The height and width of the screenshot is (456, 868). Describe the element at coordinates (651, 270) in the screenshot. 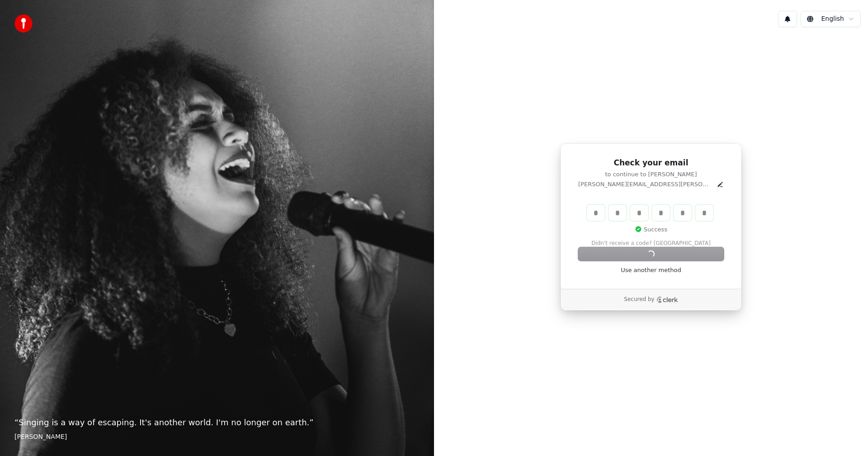

I see `a: Use another method` at that location.